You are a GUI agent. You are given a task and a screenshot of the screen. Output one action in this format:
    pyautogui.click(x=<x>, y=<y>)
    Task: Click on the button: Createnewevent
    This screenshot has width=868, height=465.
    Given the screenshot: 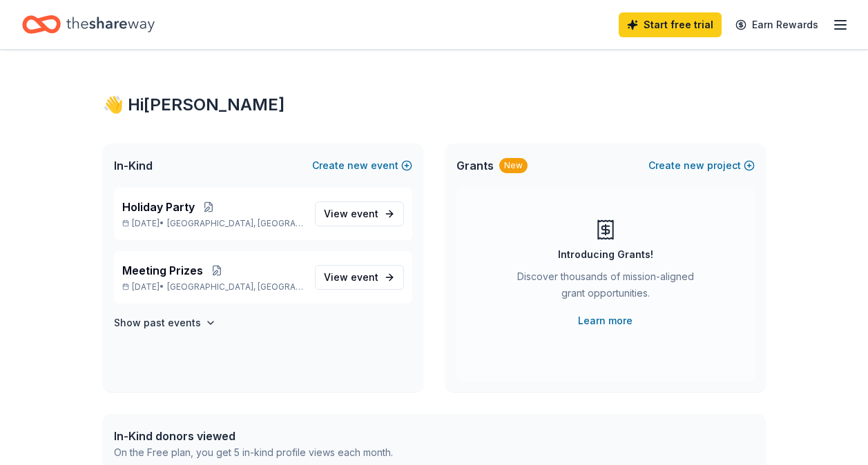 What is the action you would take?
    pyautogui.click(x=362, y=166)
    